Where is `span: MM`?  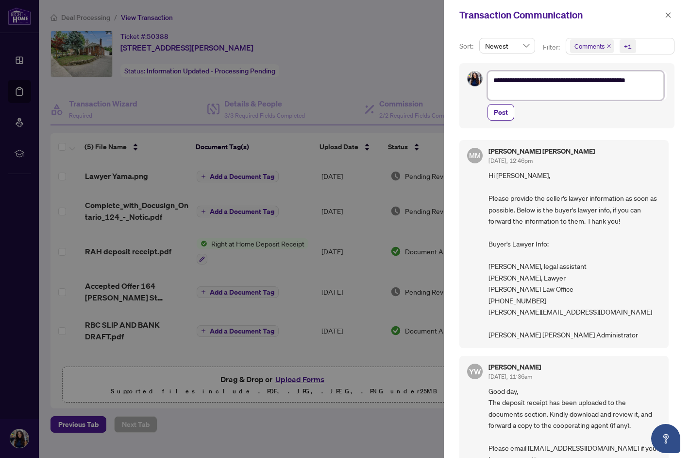 span: MM is located at coordinates (475, 155).